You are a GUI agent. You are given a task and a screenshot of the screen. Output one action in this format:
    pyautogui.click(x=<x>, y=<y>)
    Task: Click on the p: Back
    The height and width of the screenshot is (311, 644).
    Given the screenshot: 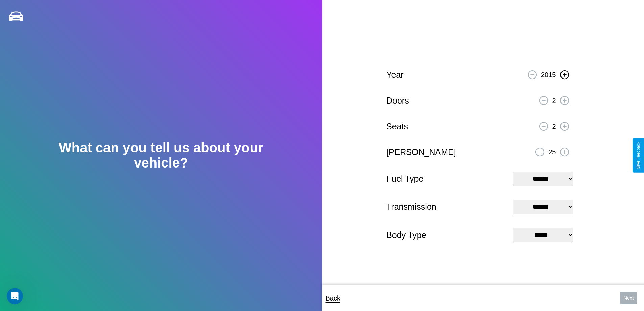 What is the action you would take?
    pyautogui.click(x=333, y=298)
    